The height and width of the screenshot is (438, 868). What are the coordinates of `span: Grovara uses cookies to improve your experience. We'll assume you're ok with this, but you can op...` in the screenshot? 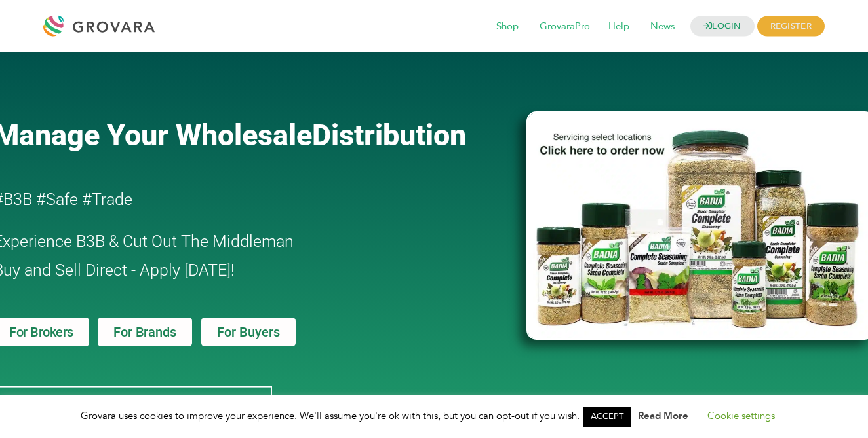 It's located at (434, 416).